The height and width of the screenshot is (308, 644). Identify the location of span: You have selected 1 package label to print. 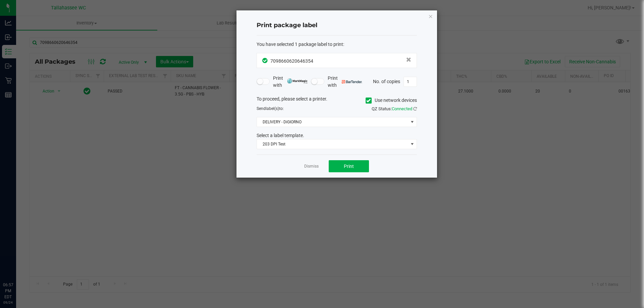
(300, 45).